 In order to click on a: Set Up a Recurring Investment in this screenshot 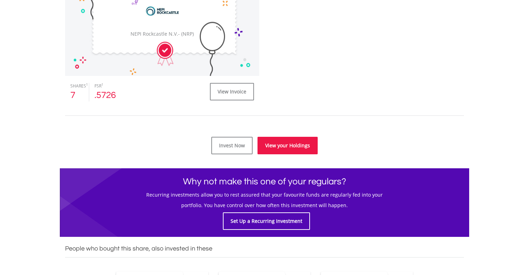, I will do `click(266, 221)`.